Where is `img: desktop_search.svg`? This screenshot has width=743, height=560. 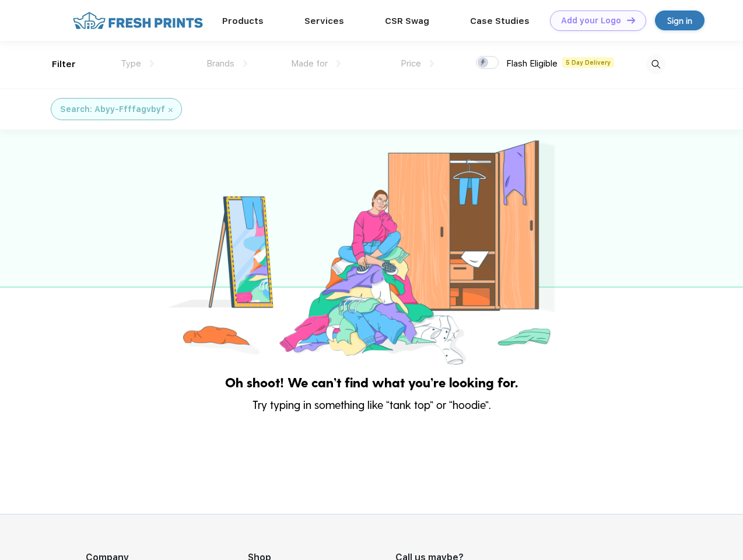
img: desktop_search.svg is located at coordinates (656, 64).